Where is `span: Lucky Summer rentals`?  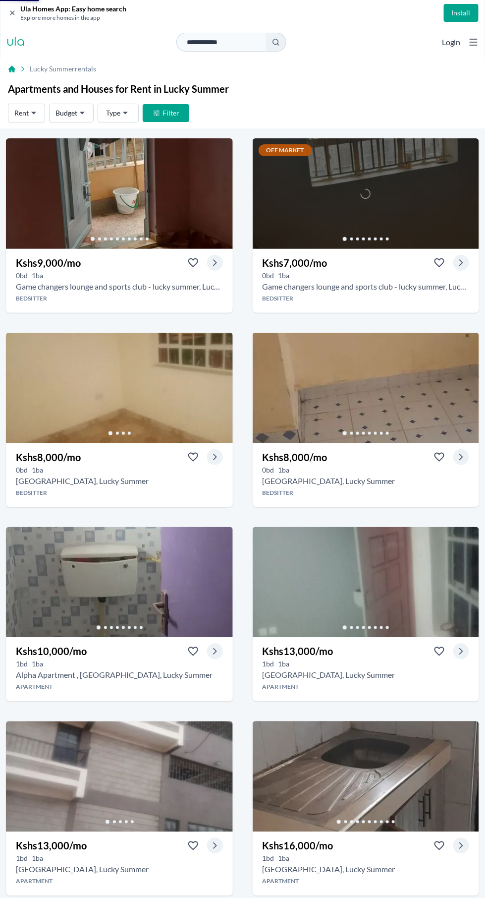
span: Lucky Summer rentals is located at coordinates (63, 69).